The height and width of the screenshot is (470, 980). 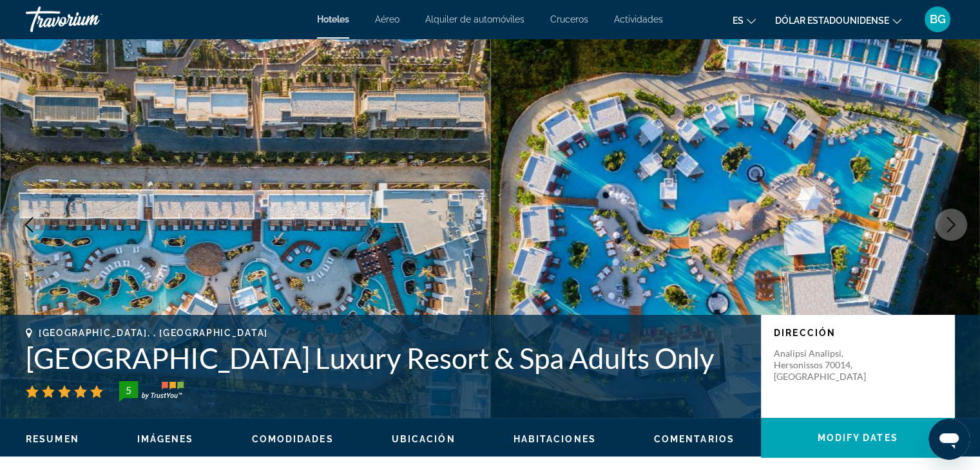 What do you see at coordinates (29, 225) in the screenshot?
I see `button: Previous image` at bounding box center [29, 225].